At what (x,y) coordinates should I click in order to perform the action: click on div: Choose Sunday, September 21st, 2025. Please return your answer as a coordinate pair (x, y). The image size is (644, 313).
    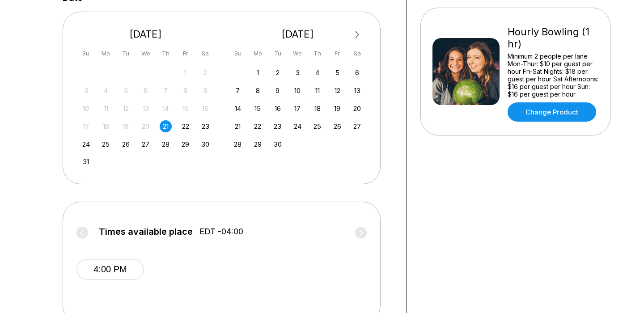
    Looking at the image, I should click on (237, 126).